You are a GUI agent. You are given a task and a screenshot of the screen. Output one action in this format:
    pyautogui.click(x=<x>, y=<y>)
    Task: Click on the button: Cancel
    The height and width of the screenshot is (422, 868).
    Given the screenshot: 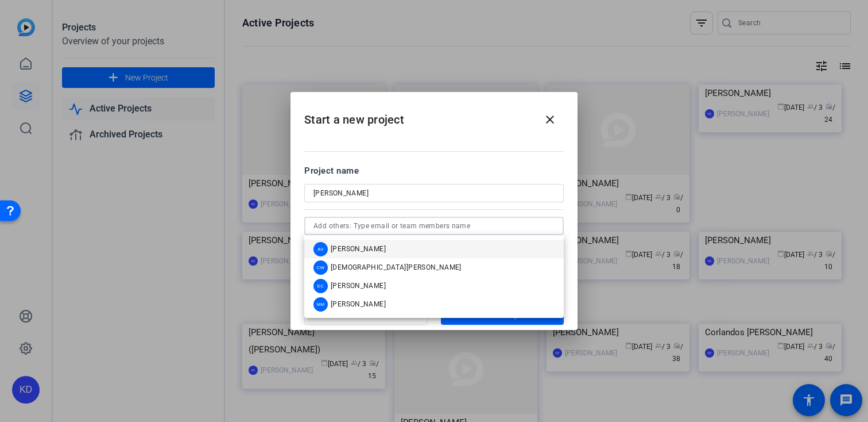 What is the action you would take?
    pyautogui.click(x=366, y=314)
    